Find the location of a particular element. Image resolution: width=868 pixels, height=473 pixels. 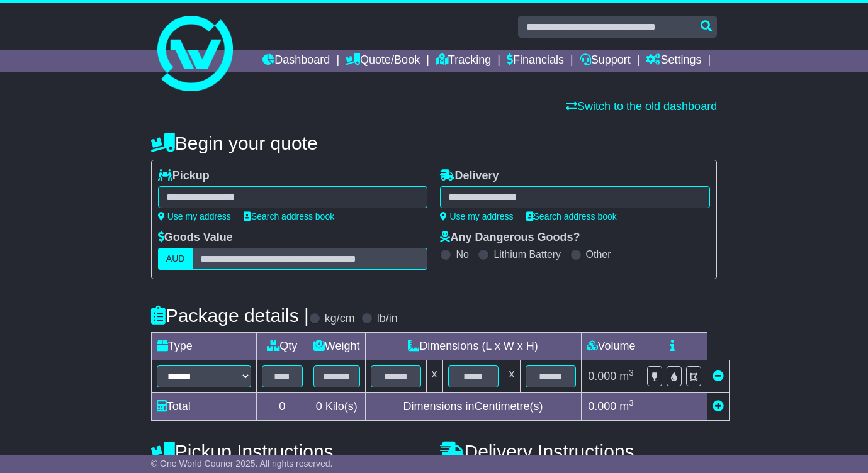

td: Volume is located at coordinates (611, 346).